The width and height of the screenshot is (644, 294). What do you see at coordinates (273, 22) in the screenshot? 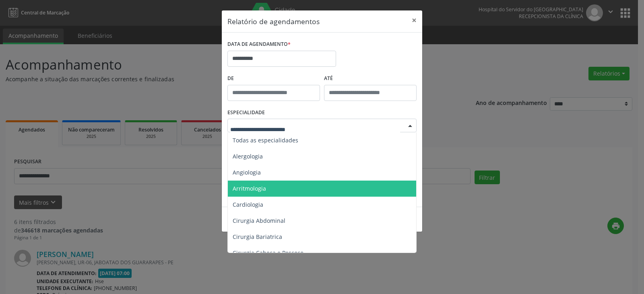
I see `h5: Relatório de agendamentos` at bounding box center [273, 22].